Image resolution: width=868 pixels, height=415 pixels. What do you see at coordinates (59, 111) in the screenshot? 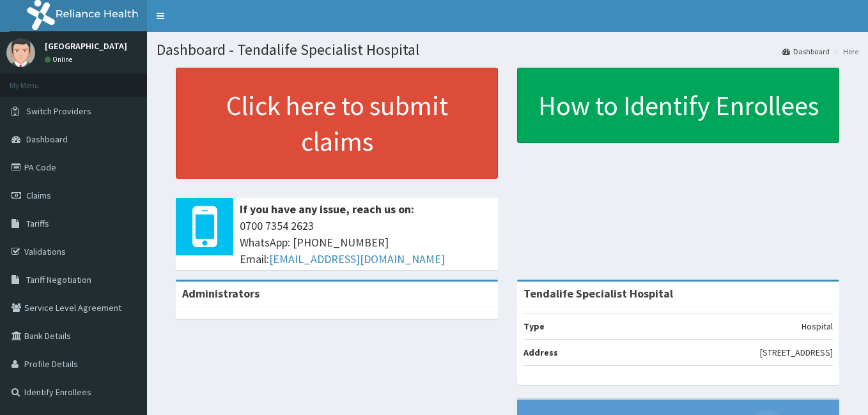
I see `span: Switch Providers` at bounding box center [59, 111].